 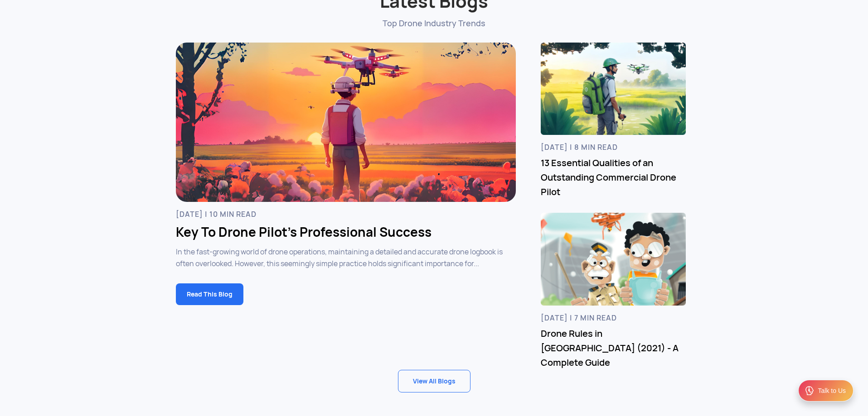 What do you see at coordinates (346, 122) in the screenshot?
I see `img: Drone Se Ghar Tak: Drone Delivery Journey in India` at bounding box center [346, 122].